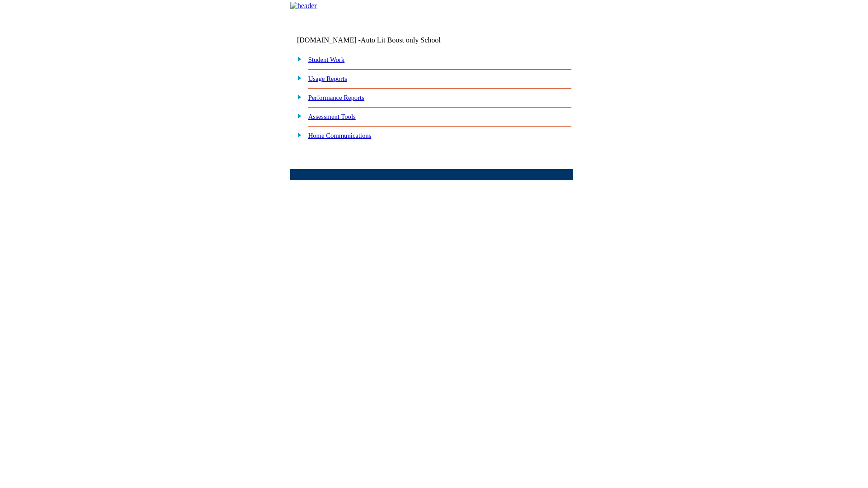 Image resolution: width=868 pixels, height=488 pixels. What do you see at coordinates (326, 60) in the screenshot?
I see `a: Student Work` at bounding box center [326, 60].